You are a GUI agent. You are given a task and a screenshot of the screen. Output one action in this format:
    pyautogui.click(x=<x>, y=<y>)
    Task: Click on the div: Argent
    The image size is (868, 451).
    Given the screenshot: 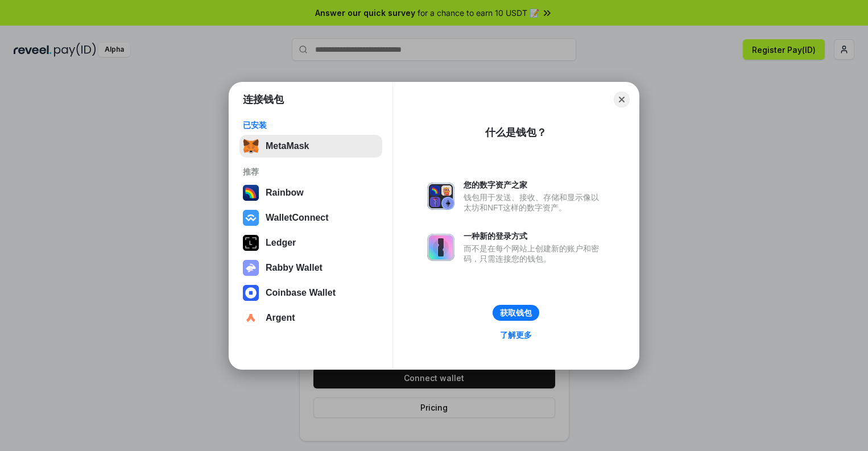 What is the action you would take?
    pyautogui.click(x=280, y=318)
    